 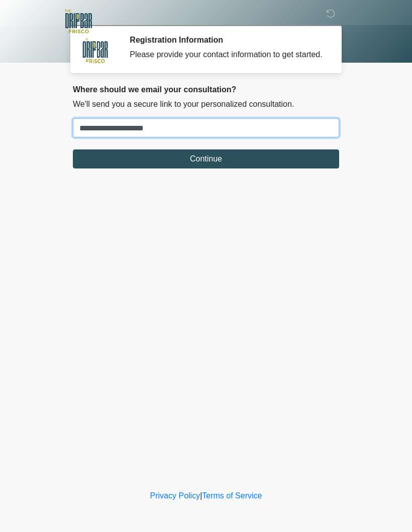 What do you see at coordinates (206, 159) in the screenshot?
I see `button: Continue` at bounding box center [206, 159].